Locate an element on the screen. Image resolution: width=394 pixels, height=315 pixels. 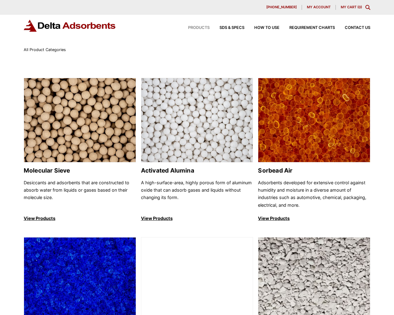
span: SDS & SPECS is located at coordinates (232, 28).